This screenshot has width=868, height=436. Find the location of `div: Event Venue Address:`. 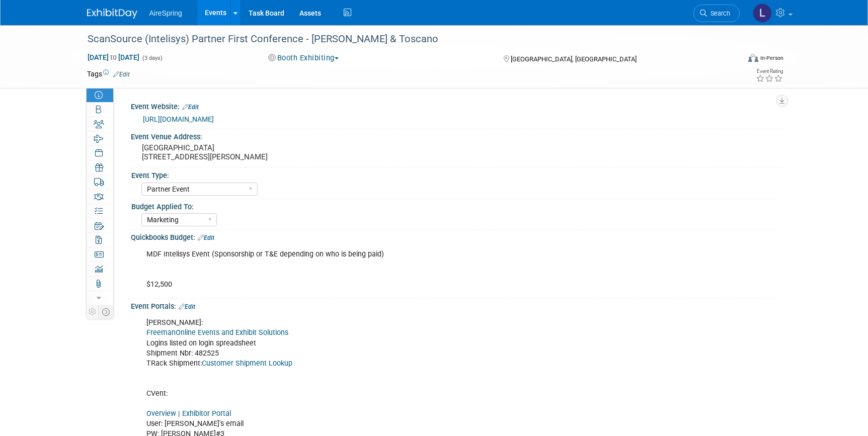

div: Event Venue Address: is located at coordinates (456, 135).